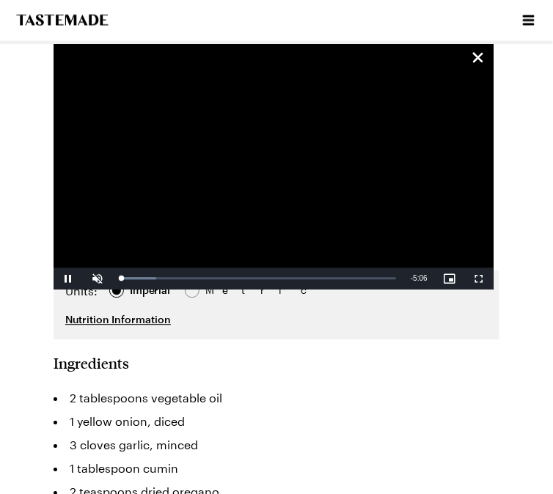  Describe the element at coordinates (420, 279) in the screenshot. I see `span: 5:06` at that location.